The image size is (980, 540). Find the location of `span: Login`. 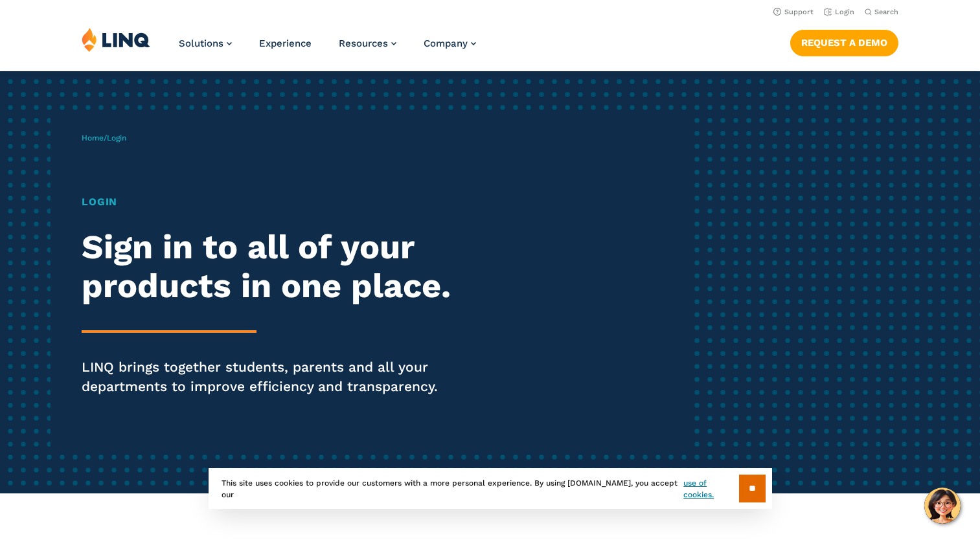

span: Login is located at coordinates (116, 138).